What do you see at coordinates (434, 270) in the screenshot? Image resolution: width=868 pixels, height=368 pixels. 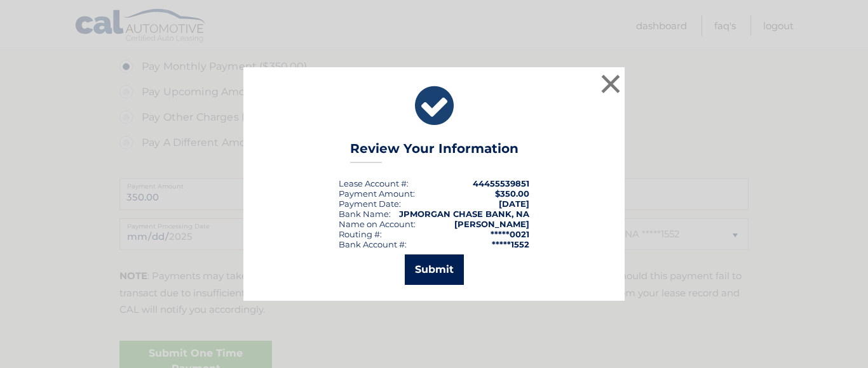 I see `button: Submit` at bounding box center [434, 270].